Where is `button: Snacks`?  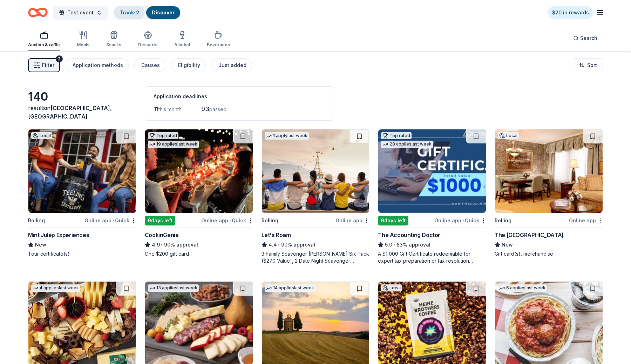
button: Snacks is located at coordinates (114, 39).